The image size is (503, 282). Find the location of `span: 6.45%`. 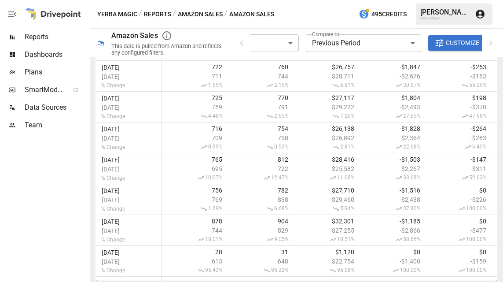

span: 6.45% is located at coordinates (459, 147).